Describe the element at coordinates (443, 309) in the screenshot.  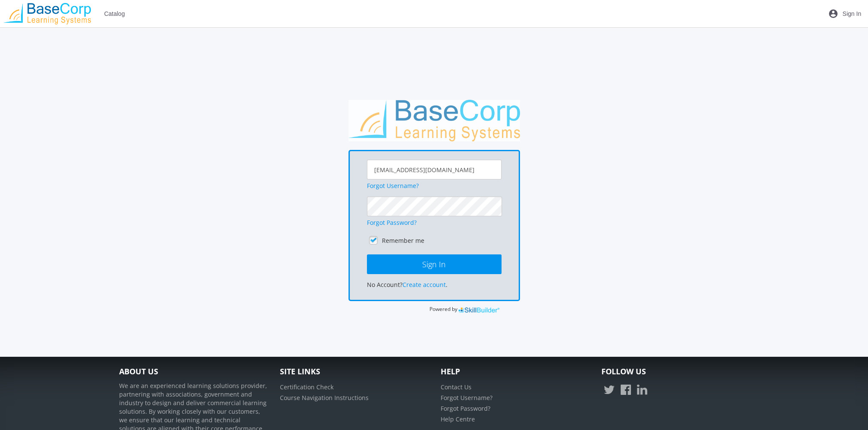
I see `span: Powered by` at that location.